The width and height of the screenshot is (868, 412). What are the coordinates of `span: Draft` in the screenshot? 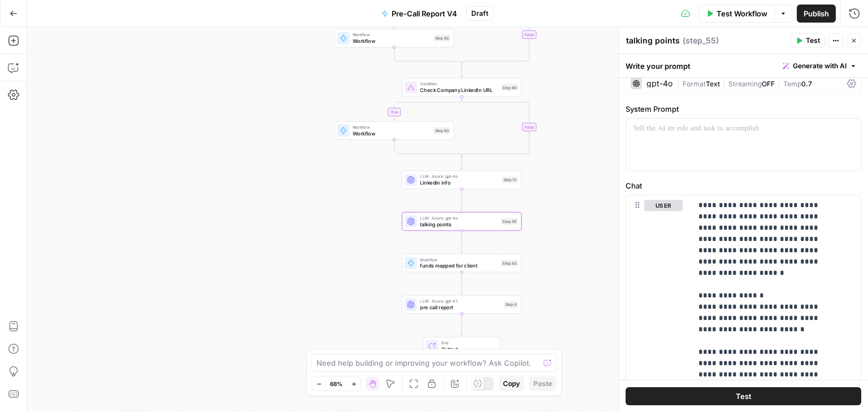 It's located at (480, 13).